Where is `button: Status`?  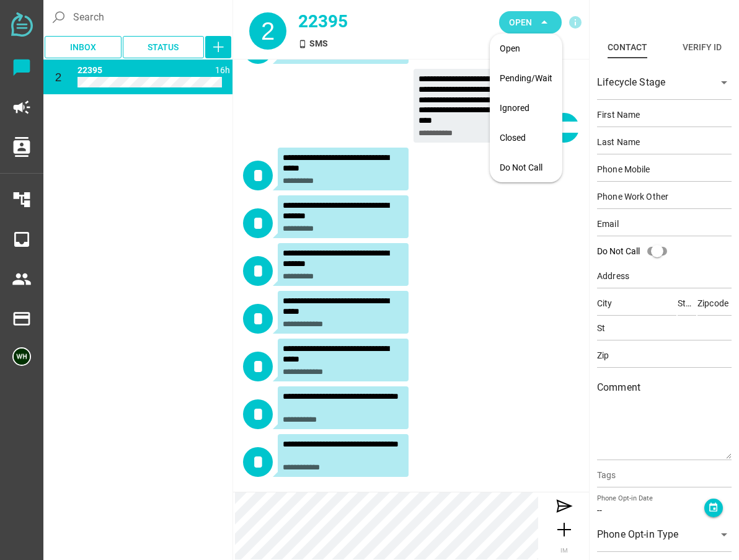 button: Status is located at coordinates (164, 47).